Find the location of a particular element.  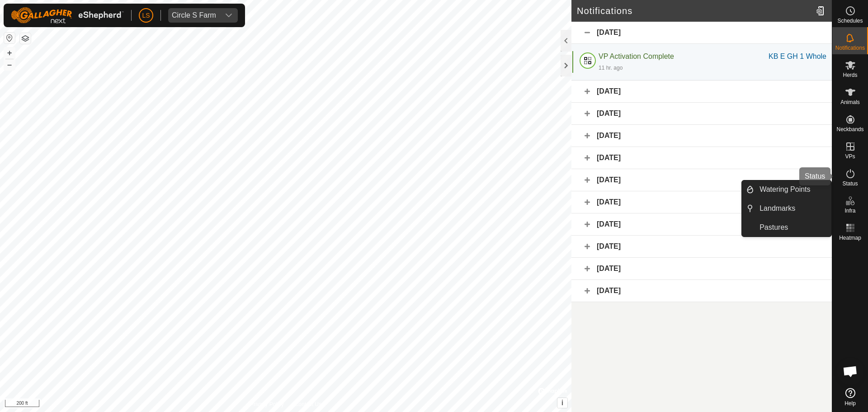

span: Heatmap is located at coordinates (850, 237).